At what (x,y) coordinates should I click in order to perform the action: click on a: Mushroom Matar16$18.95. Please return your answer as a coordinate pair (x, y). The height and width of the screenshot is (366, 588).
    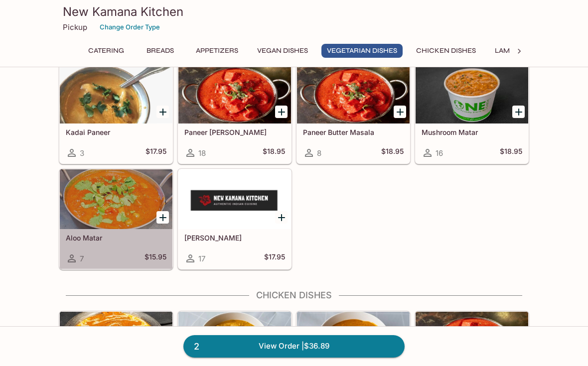
    Looking at the image, I should click on (472, 114).